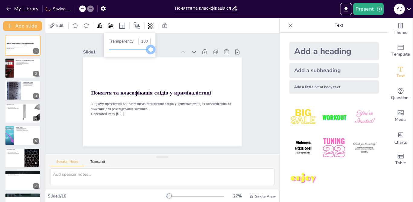 This screenshot has width=413, height=202. What do you see at coordinates (339, 25) in the screenshot?
I see `p: Text` at bounding box center [339, 25].